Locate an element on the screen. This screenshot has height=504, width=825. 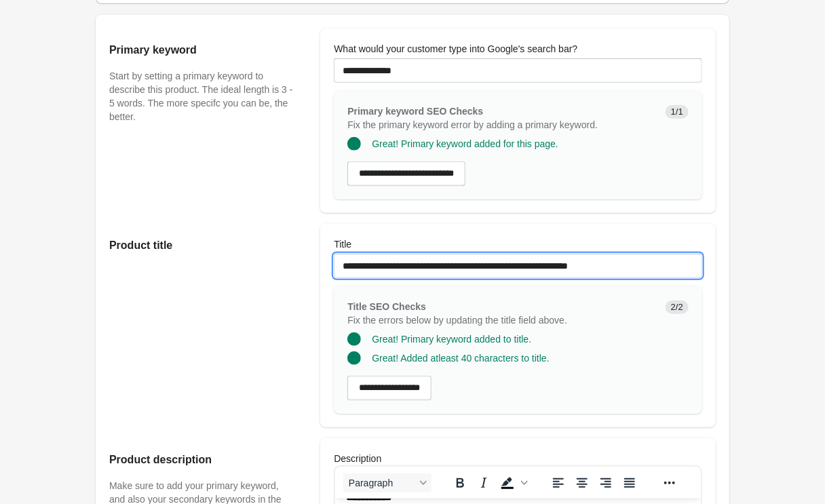
button: Italic is located at coordinates (484, 483).